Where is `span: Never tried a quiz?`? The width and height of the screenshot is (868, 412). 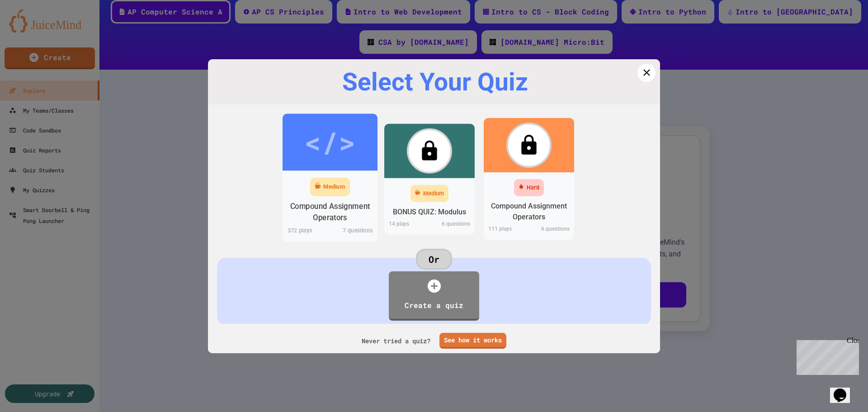 span: Never tried a quiz? is located at coordinates (396, 341).